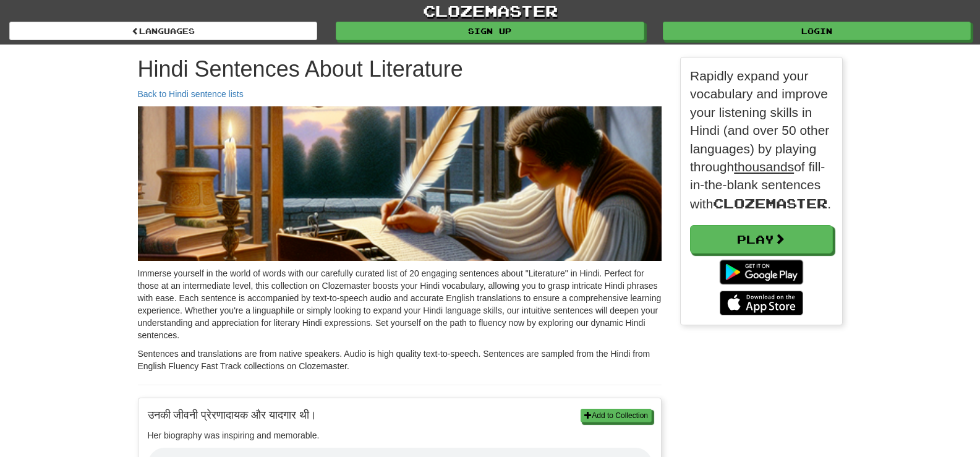  Describe the element at coordinates (616, 415) in the screenshot. I see `button: Add to Collection` at that location.